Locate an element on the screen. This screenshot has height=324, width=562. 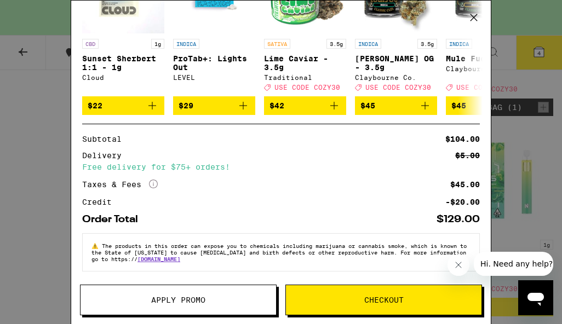
span: Apply Promo is located at coordinates (178, 300).